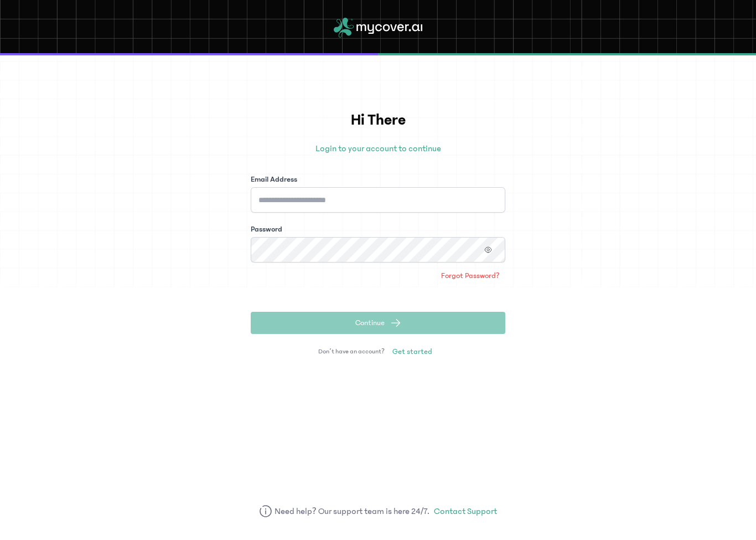 The height and width of the screenshot is (540, 756). What do you see at coordinates (470, 276) in the screenshot?
I see `span: Forgot Password?` at bounding box center [470, 276].